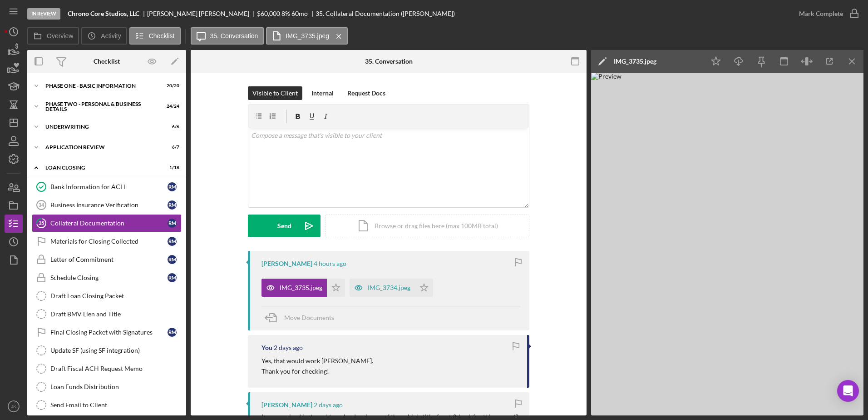  Describe the element at coordinates (109, 259) in the screenshot. I see `div: Letter of Commitment` at that location.